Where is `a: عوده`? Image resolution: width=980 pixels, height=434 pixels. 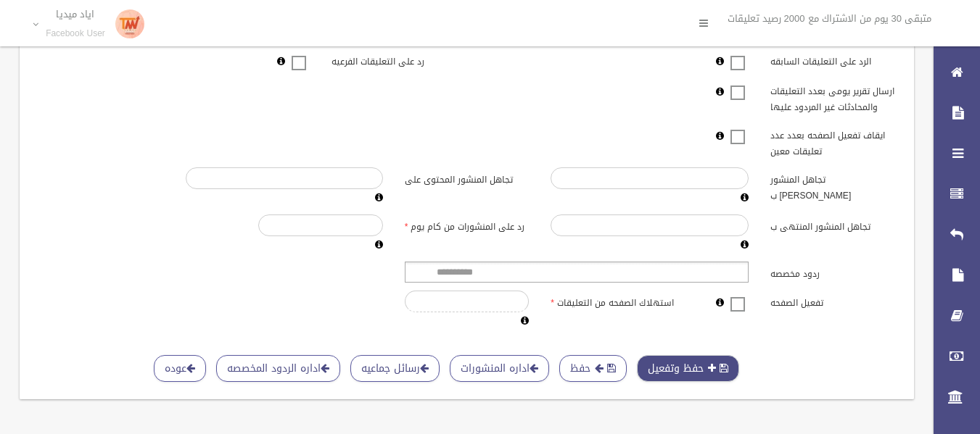
a: عوده is located at coordinates (180, 368).